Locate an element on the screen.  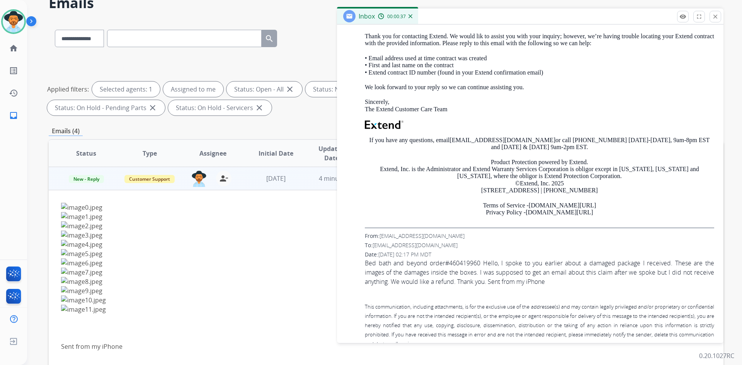
img: image6.jpeg is located at coordinates (323, 263).